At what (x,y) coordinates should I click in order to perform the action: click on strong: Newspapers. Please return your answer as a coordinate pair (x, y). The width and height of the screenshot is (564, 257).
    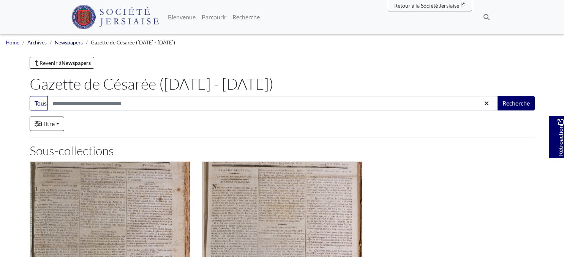
    Looking at the image, I should click on (76, 63).